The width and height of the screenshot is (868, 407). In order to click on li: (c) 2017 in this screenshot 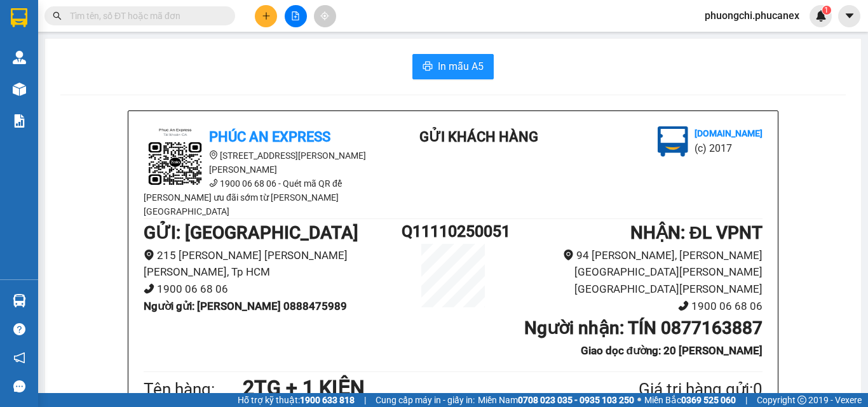, I will do `click(727, 148)`.